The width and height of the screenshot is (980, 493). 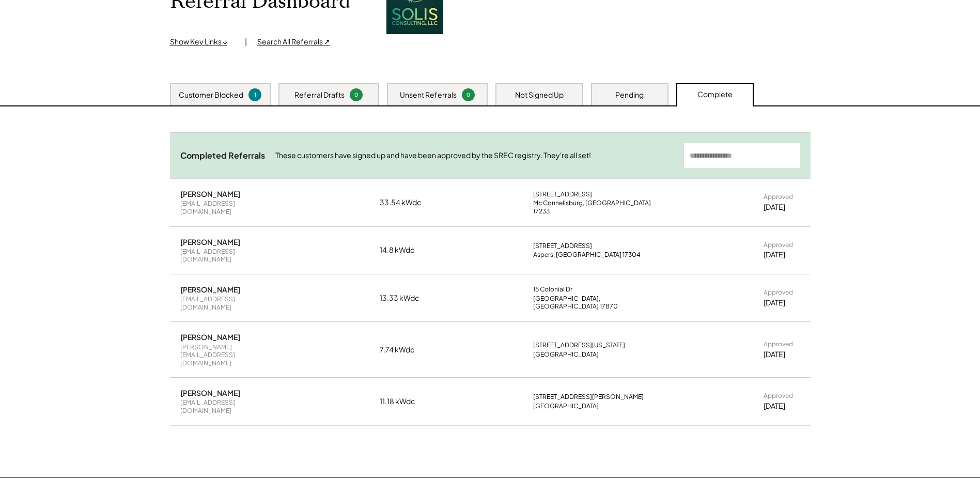 I want to click on div: Show Key Links ↓, so click(x=202, y=42).